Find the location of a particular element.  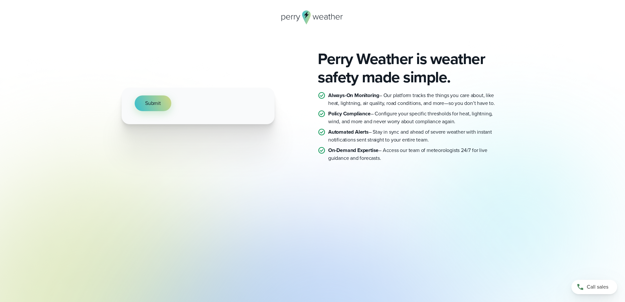

strong: On-Demand Expertise is located at coordinates (353, 150).